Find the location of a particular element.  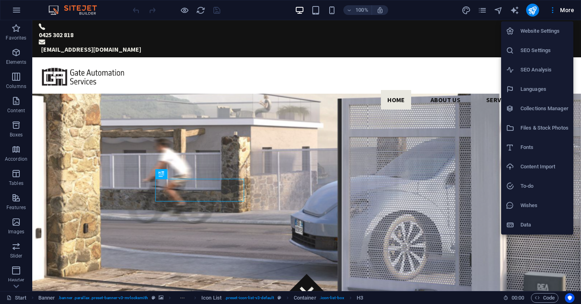

h6: SEO Settings is located at coordinates (545, 50).